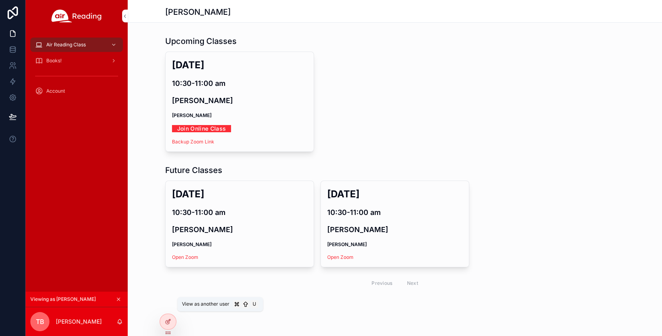 This screenshot has height=336, width=662. Describe the element at coordinates (201, 128) in the screenshot. I see `a: Join Online Class` at that location.